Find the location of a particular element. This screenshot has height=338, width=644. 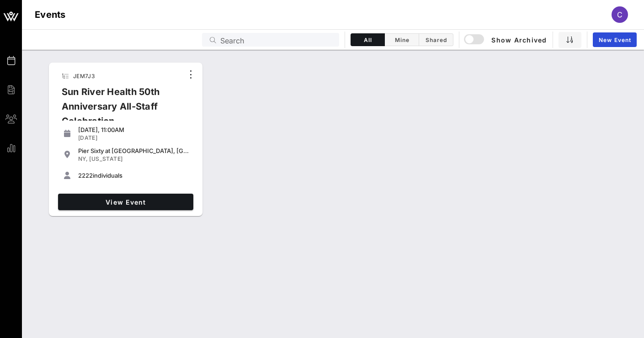

span: 2222 is located at coordinates (85, 175).